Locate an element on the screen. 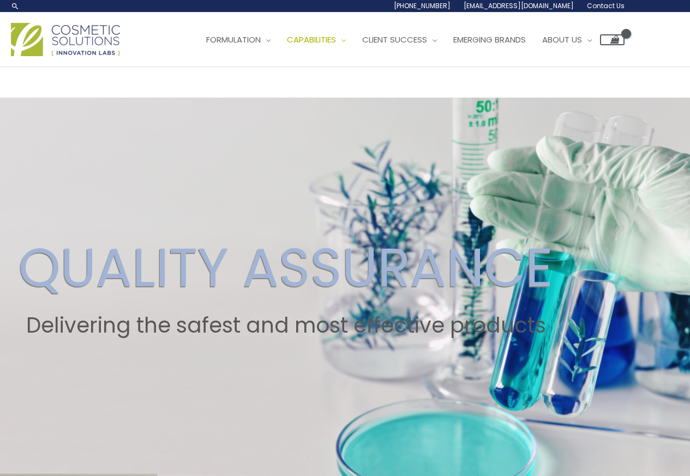  a: Client Success is located at coordinates (399, 40).